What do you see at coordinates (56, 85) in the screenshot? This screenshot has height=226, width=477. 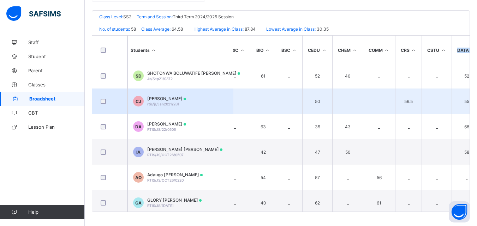 I see `span: Classes` at bounding box center [56, 85].